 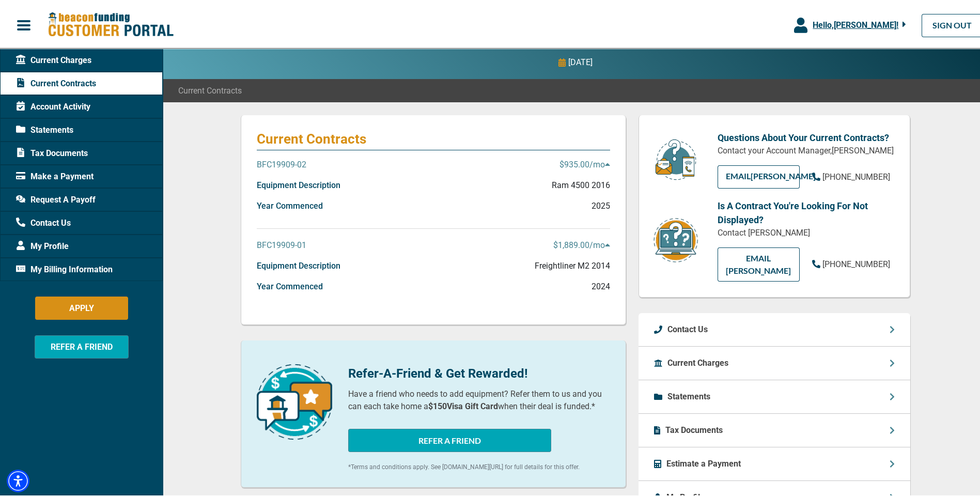 What do you see at coordinates (433, 137) in the screenshot?
I see `p: Current Contracts` at bounding box center [433, 137].